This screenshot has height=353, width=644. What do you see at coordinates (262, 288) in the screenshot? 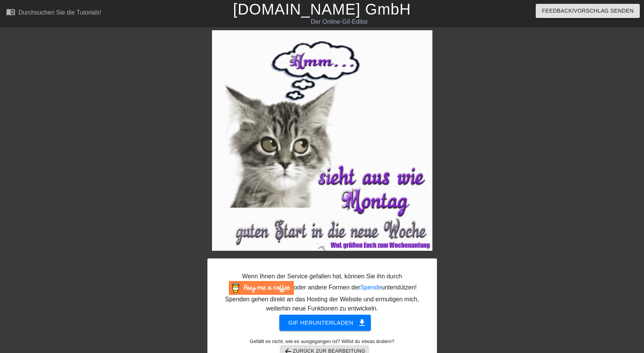
I see `img: Kauf Mir Einen Kaffee` at bounding box center [262, 288].